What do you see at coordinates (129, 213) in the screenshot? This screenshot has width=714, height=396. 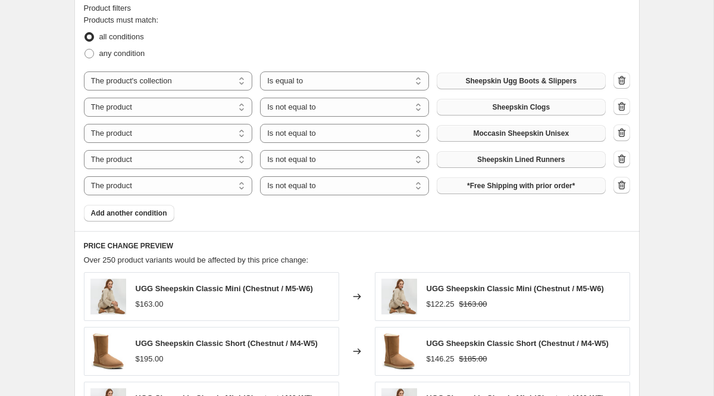 I see `span: Add another condition` at bounding box center [129, 213].